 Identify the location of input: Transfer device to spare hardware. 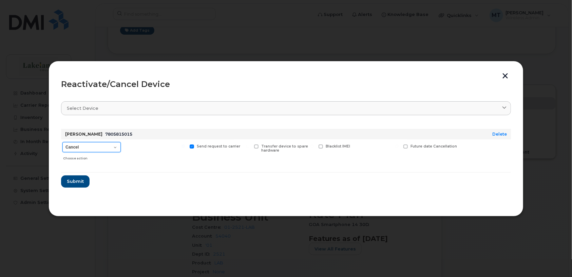
(248, 146).